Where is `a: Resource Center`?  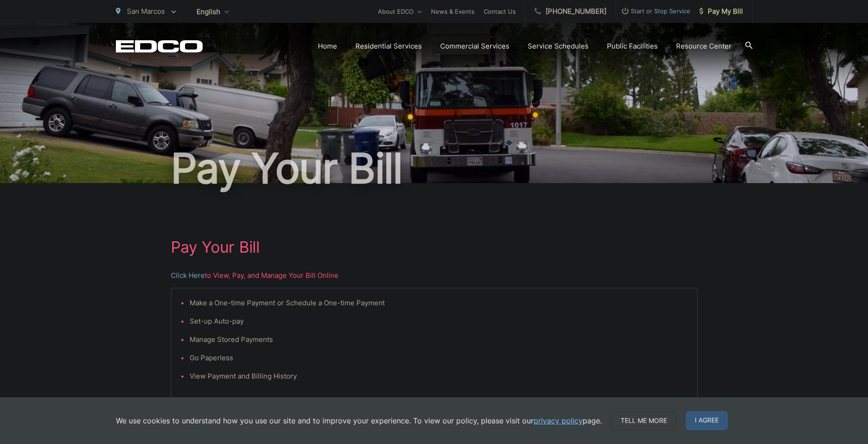
a: Resource Center is located at coordinates (704, 47).